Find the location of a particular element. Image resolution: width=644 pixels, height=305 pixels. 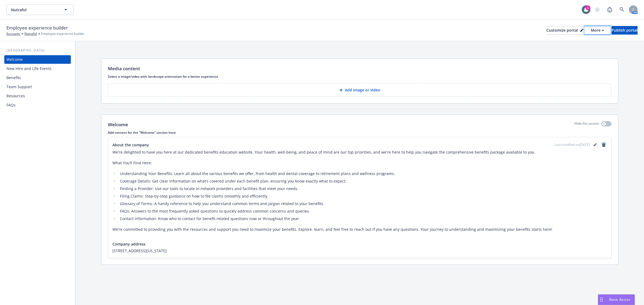

div: Team Support is located at coordinates (19, 87).